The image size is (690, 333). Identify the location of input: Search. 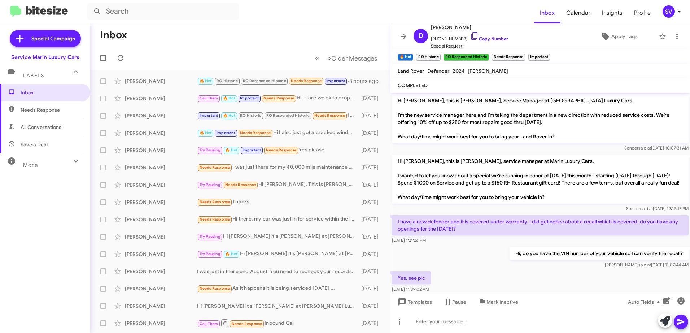
(163, 12).